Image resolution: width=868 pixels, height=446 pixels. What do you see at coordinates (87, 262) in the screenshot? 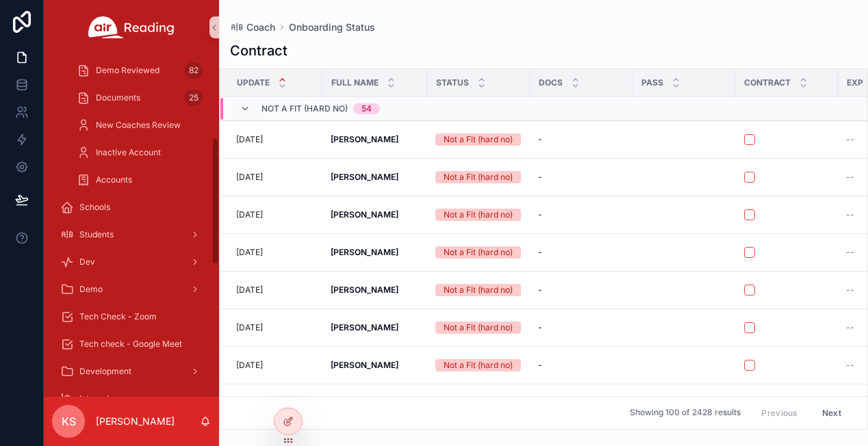
I see `span: Dev` at bounding box center [87, 262].